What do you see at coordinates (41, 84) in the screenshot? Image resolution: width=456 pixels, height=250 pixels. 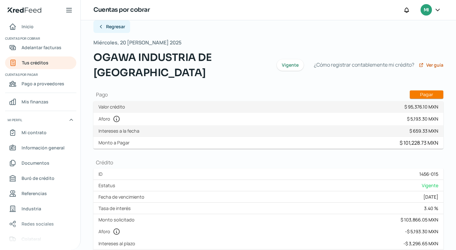 I see `a: Pago a proveedores` at bounding box center [41, 84].